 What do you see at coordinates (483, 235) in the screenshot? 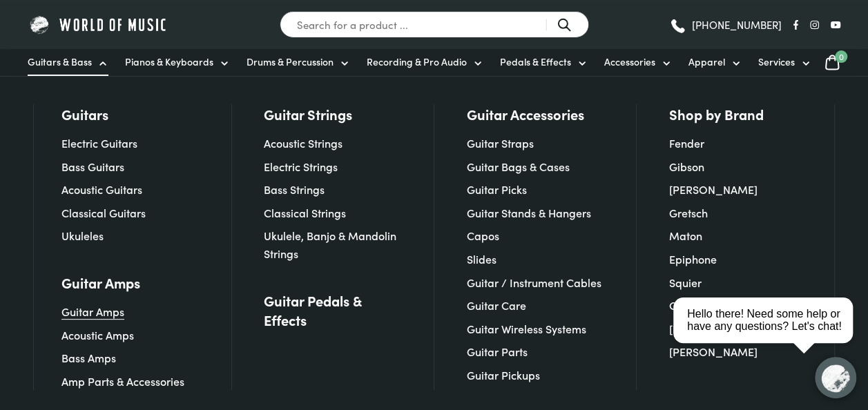
I see `a: Capos` at bounding box center [483, 235].